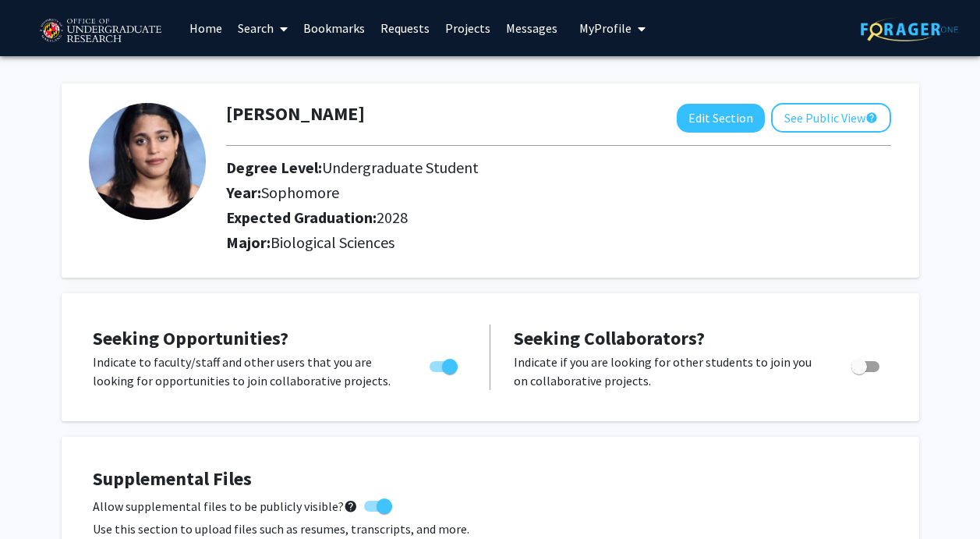  I want to click on img: ForagerOne Logo, so click(909, 29).